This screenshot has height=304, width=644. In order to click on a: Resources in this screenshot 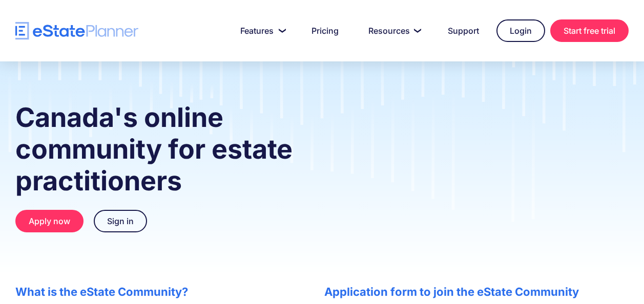, I will do `click(393, 30)`.